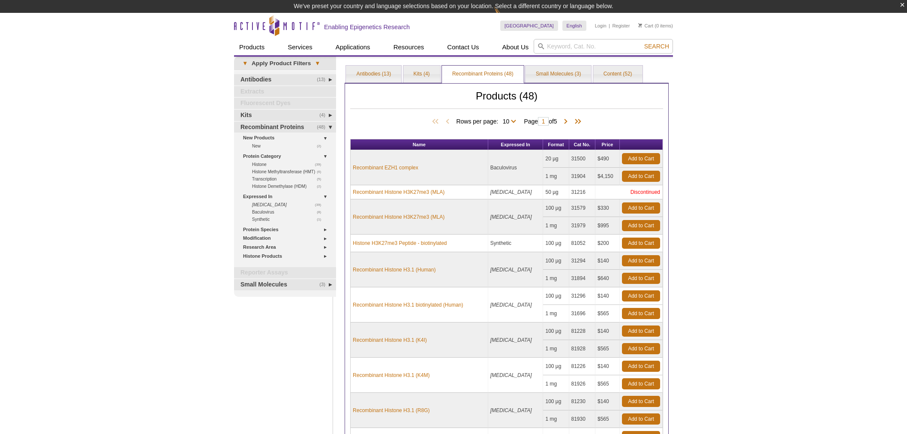 This screenshot has height=434, width=907. What do you see at coordinates (582, 296) in the screenshot?
I see `td: 31296` at bounding box center [582, 296].